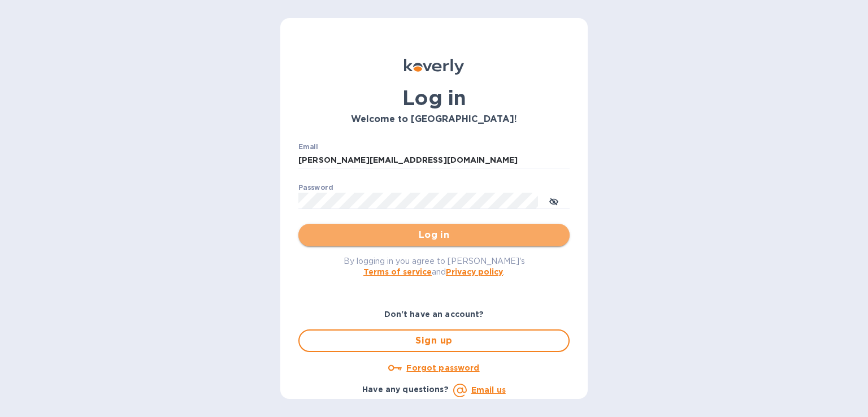 The width and height of the screenshot is (868, 417). Describe the element at coordinates (442, 367) in the screenshot. I see `u: Forgot password` at that location.